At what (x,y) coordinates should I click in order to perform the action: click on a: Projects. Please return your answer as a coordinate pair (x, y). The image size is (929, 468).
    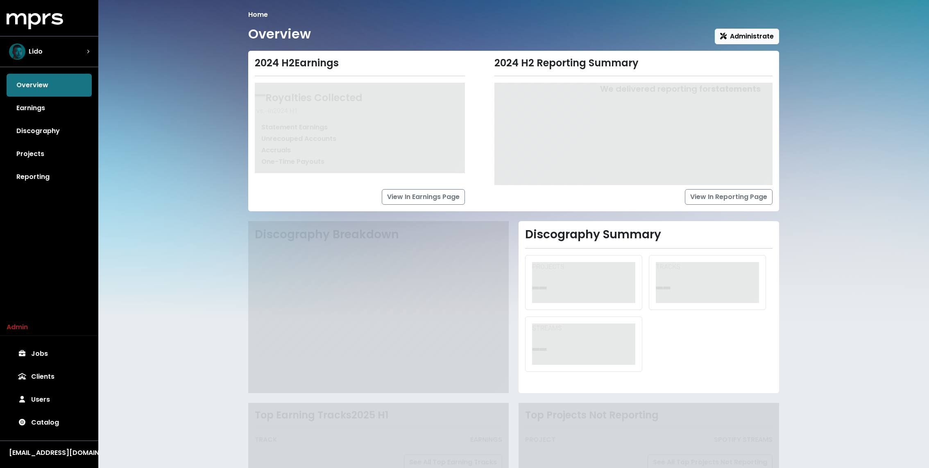
    Looking at the image, I should click on (49, 154).